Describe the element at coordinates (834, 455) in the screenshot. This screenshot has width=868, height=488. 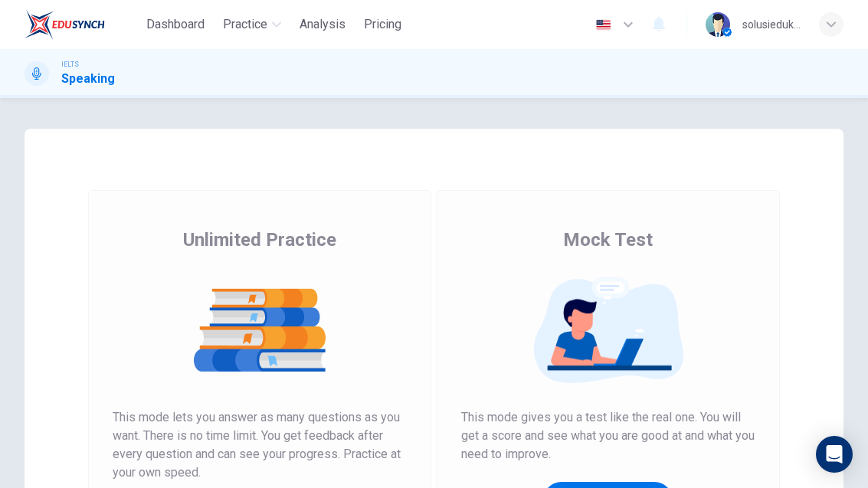
I see `div: Open Intercom Messenger` at that location.